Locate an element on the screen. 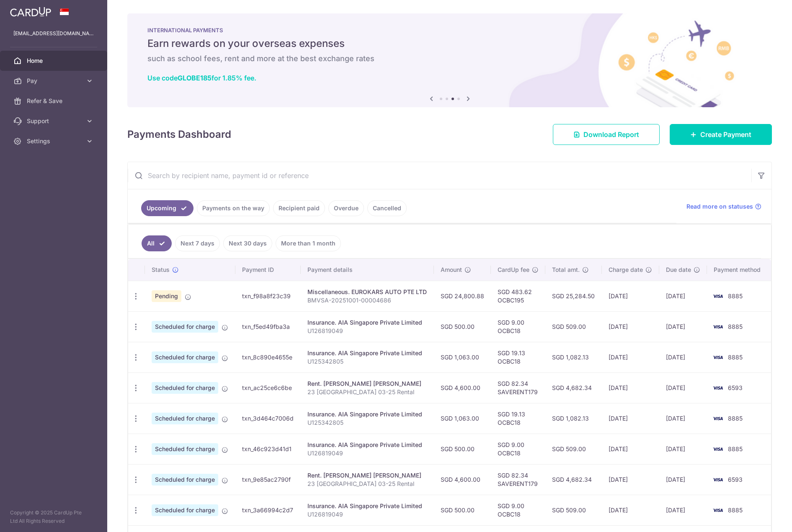 The image size is (792, 532). img: International Payment Banner is located at coordinates (450, 60).